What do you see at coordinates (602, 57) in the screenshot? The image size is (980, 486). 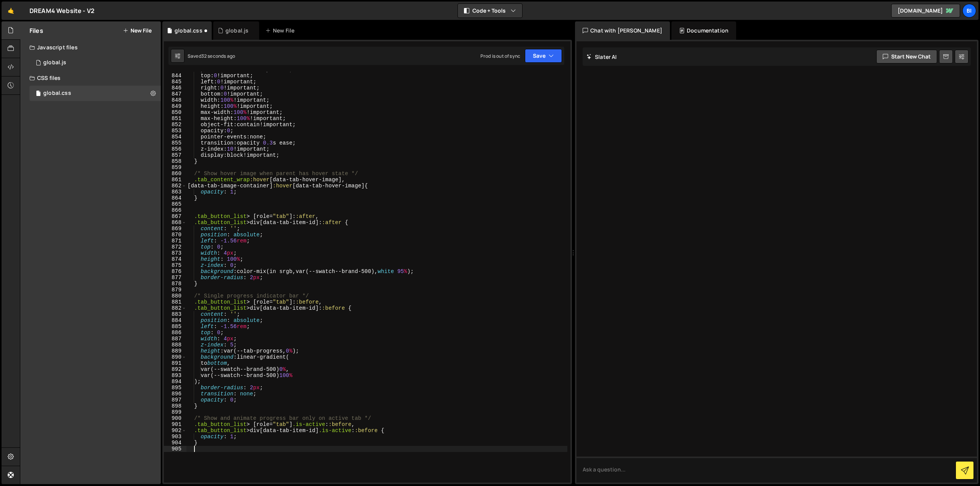 I see `h2: Slater AI` at bounding box center [602, 57].